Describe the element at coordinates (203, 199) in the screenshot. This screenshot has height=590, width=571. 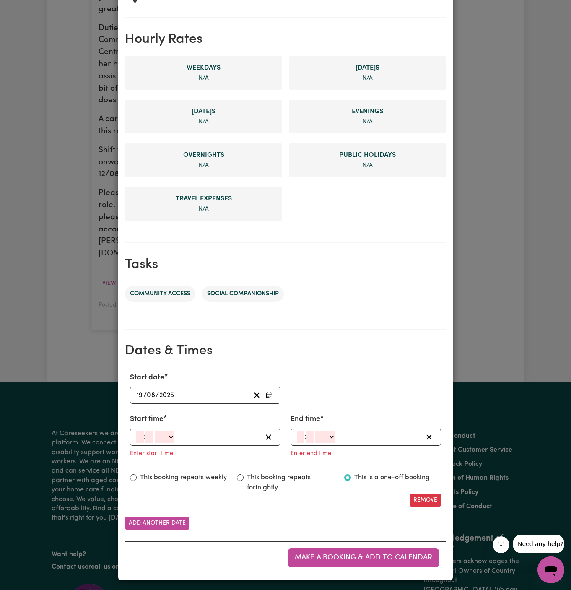
I see `span: Travel Expense rate` at that location.